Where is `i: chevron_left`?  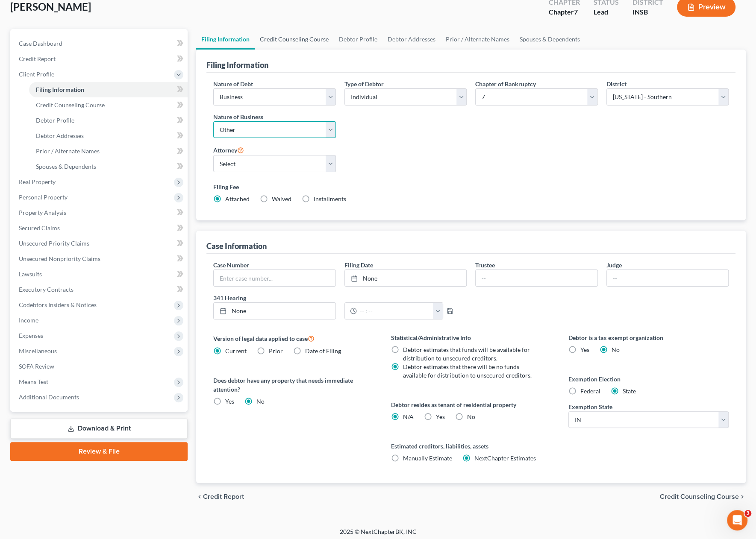
i: chevron_left is located at coordinates (200, 496).